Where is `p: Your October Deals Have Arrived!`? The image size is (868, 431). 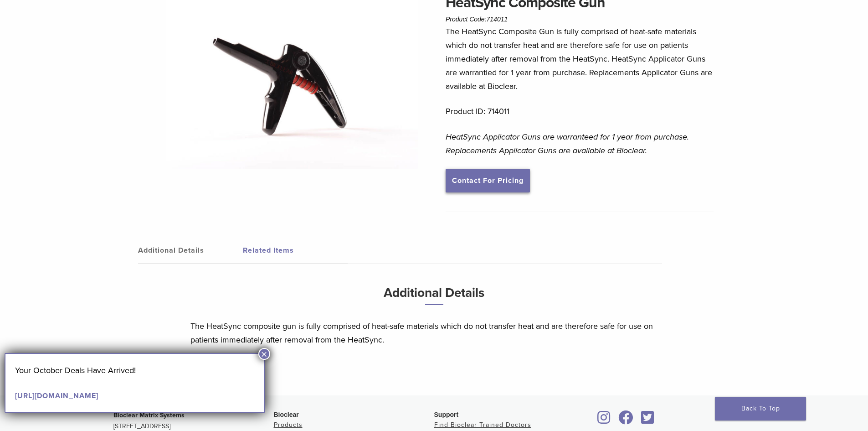
p: Your October Deals Have Arrived! is located at coordinates (135, 370).